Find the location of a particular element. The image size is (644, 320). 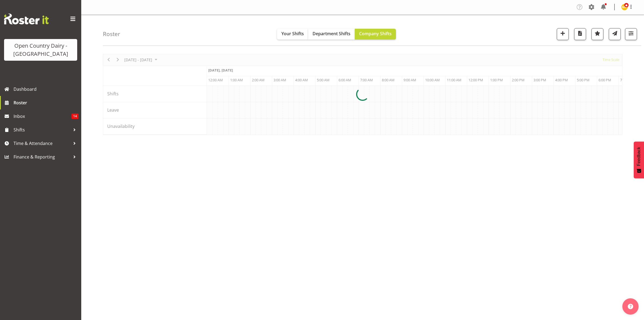

button: Company Shifts is located at coordinates (375, 34).